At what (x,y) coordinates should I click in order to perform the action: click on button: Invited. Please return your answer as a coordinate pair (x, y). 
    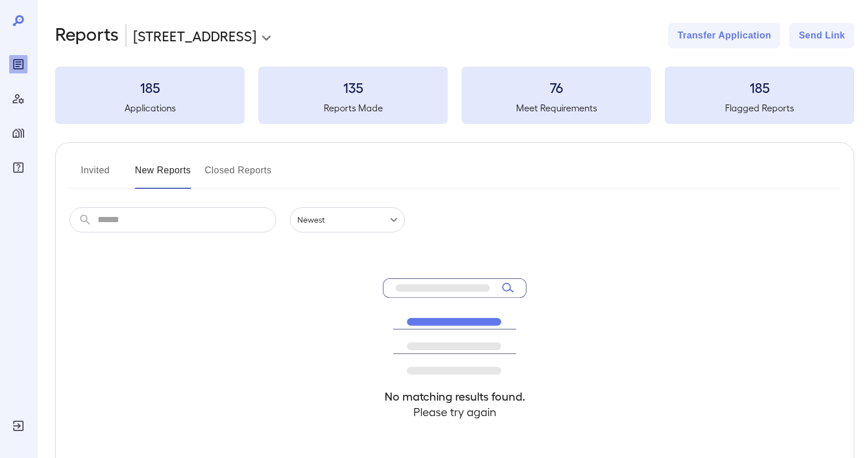
    Looking at the image, I should click on (95, 175).